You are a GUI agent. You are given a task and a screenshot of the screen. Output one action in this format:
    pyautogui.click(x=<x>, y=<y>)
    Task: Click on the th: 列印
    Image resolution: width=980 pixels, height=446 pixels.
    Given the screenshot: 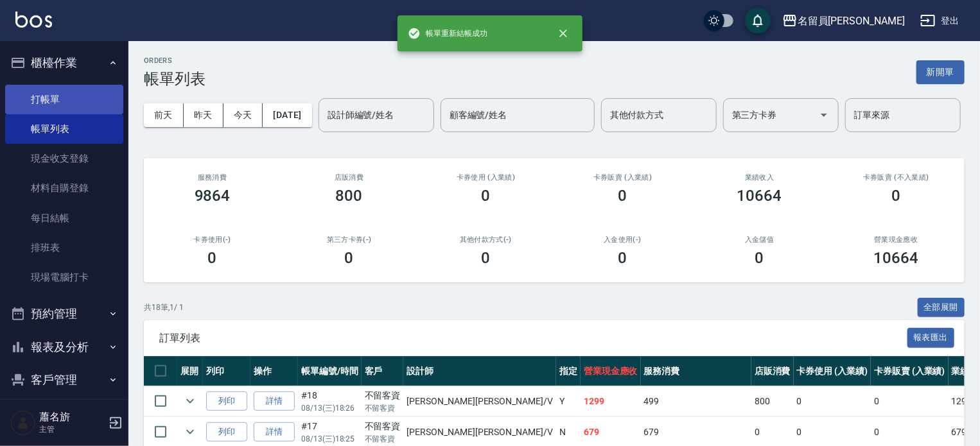 What is the action you would take?
    pyautogui.click(x=227, y=371)
    